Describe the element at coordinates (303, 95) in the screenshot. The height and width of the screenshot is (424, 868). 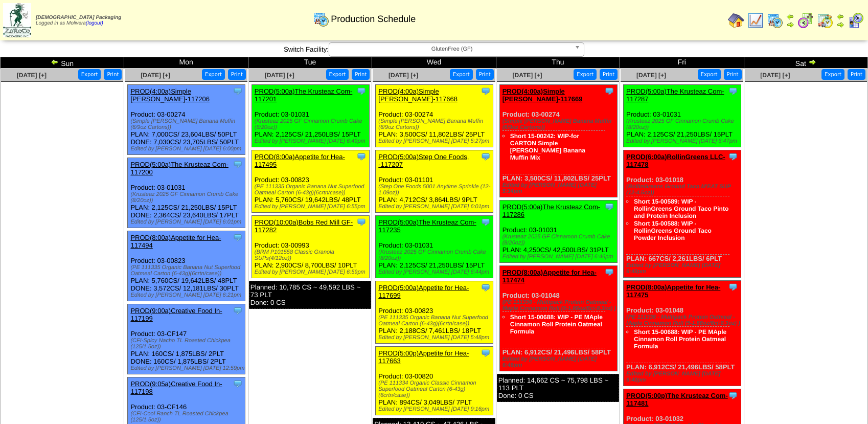
I see `a: PROD(5:00a)The Krusteaz Com-117201` at that location.